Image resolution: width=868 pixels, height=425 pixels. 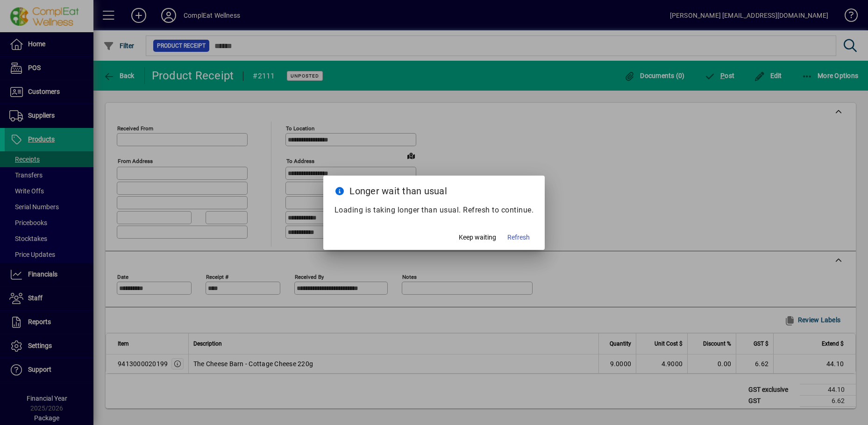 What do you see at coordinates (477, 237) in the screenshot?
I see `span: Keep waiting` at bounding box center [477, 237].